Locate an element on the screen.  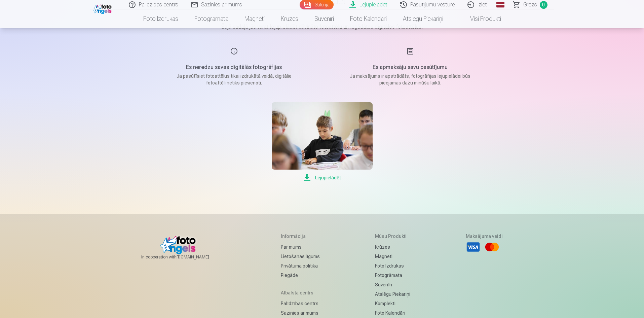
a: Par mums is located at coordinates (300, 247).